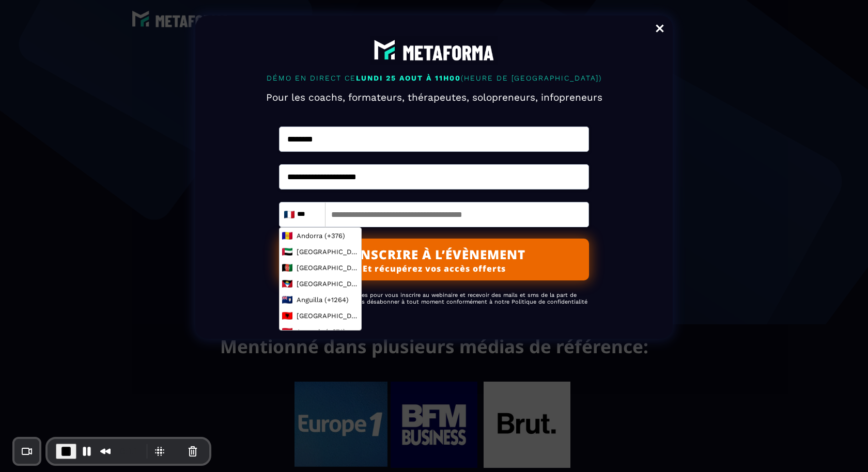  What do you see at coordinates (287, 268) in the screenshot?
I see `img: af` at bounding box center [287, 268].